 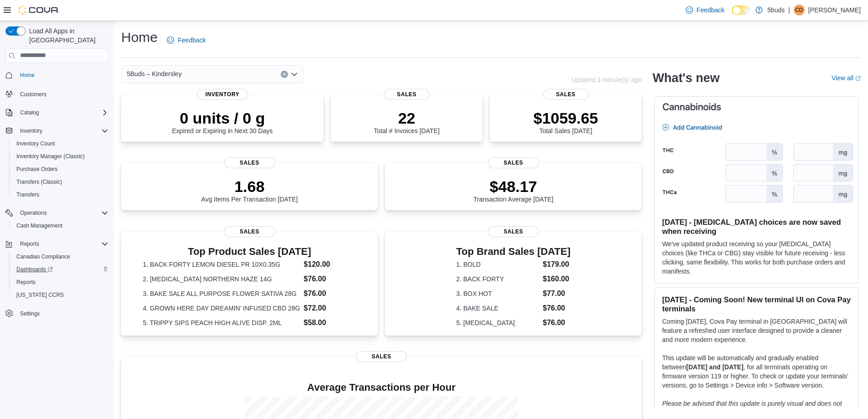 What do you see at coordinates (497, 279) in the screenshot?
I see `dt: 2. BACK FORTY` at bounding box center [497, 279].